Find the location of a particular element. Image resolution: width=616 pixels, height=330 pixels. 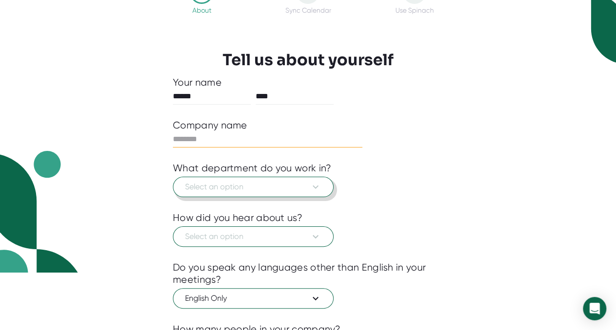

div: Sync Calendar is located at coordinates (308, 10).